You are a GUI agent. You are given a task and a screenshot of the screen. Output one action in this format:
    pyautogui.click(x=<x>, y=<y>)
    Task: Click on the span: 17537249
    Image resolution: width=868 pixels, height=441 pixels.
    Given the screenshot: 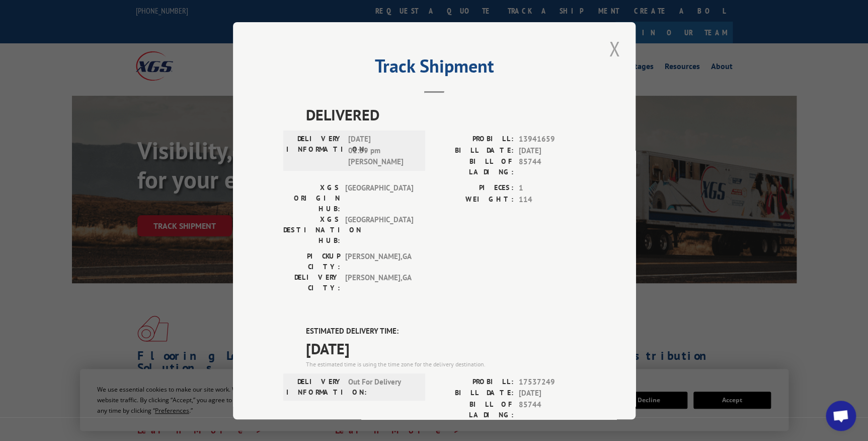 What is the action you would take?
    pyautogui.click(x=552, y=381)
    